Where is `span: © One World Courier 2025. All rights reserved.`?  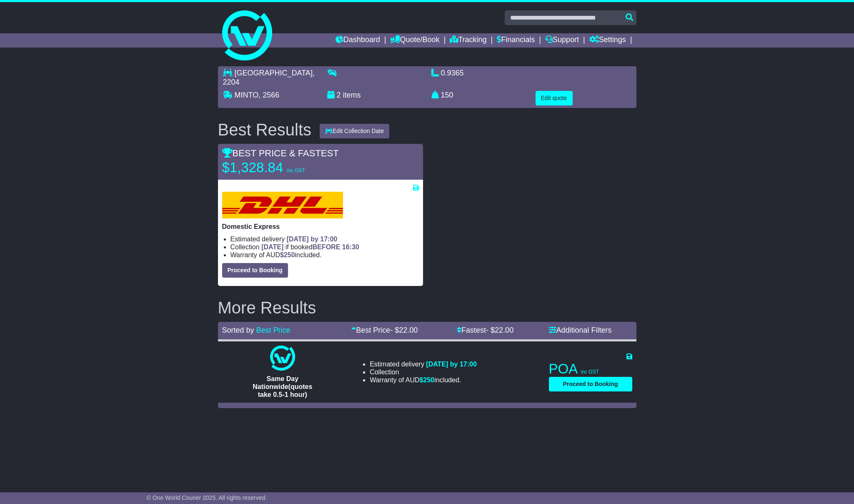
span: © One World Courier 2025. All rights reserved. is located at coordinates (207, 497).